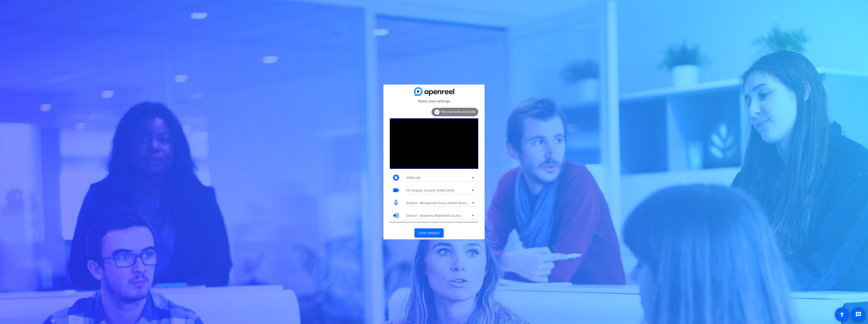 This screenshot has width=868, height=324. What do you see at coordinates (434, 91) in the screenshot?
I see `img: blue-gradient.svg` at bounding box center [434, 91].